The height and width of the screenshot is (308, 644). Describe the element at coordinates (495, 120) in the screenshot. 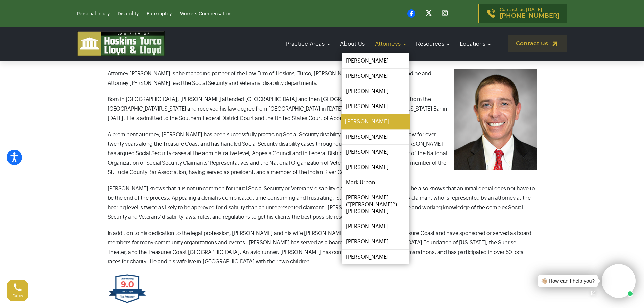

I see `img: Ian Lloyd` at that location.